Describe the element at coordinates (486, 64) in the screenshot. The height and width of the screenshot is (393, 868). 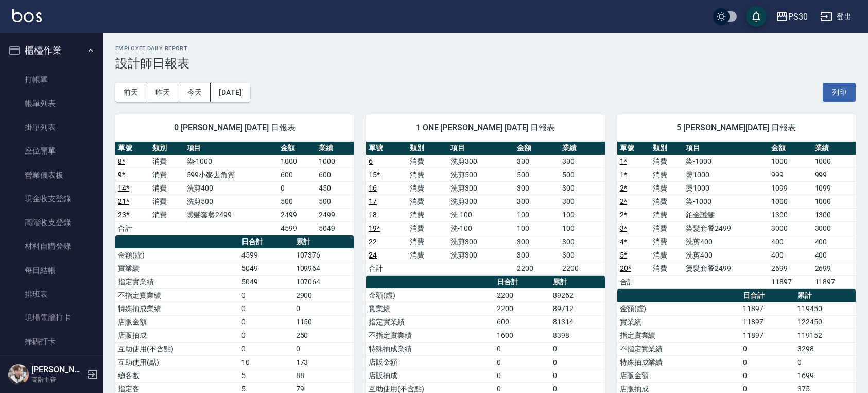
I see `h3: 設計師日報表` at that location.